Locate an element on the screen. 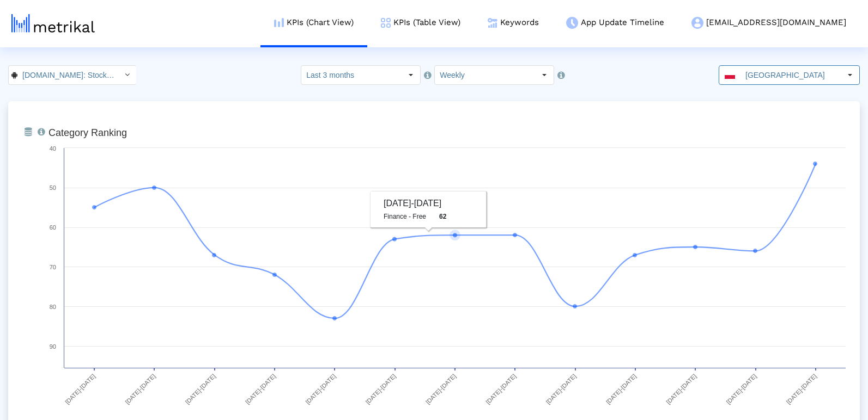 This screenshot has width=868, height=420. img: kpi-chart-menu-icon.png is located at coordinates (279, 22).